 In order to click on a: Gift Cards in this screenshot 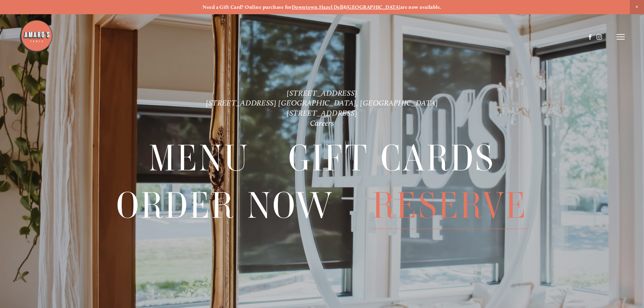, I will do `click(392, 158)`.